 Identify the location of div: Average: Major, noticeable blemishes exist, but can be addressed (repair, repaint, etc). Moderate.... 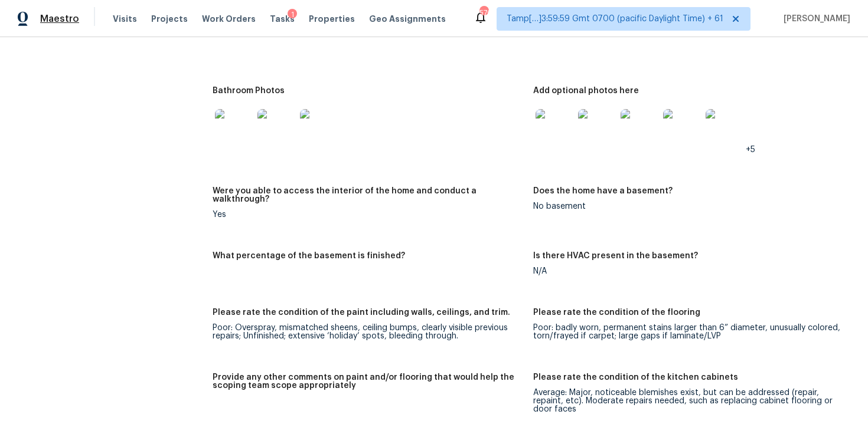
(688, 401).